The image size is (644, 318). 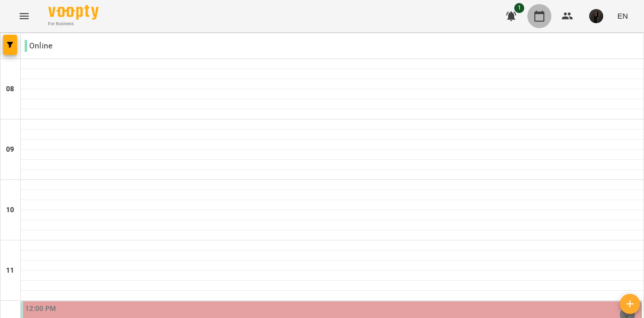 I want to click on img: Voopty Logo, so click(x=73, y=12).